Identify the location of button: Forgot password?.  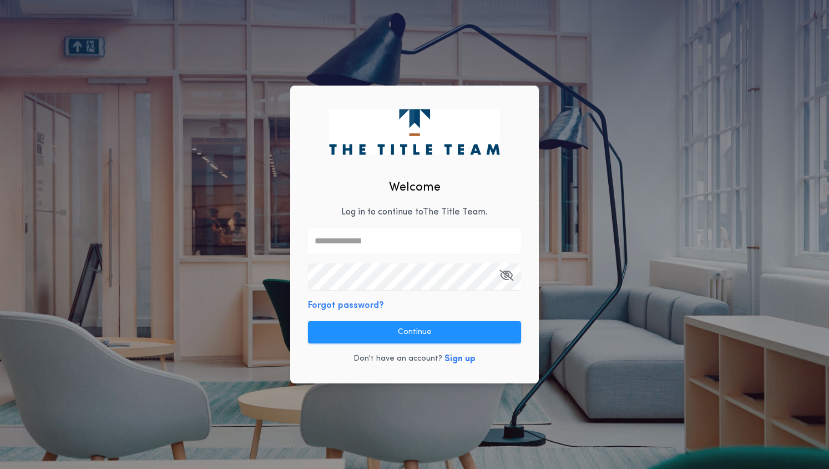
(346, 305).